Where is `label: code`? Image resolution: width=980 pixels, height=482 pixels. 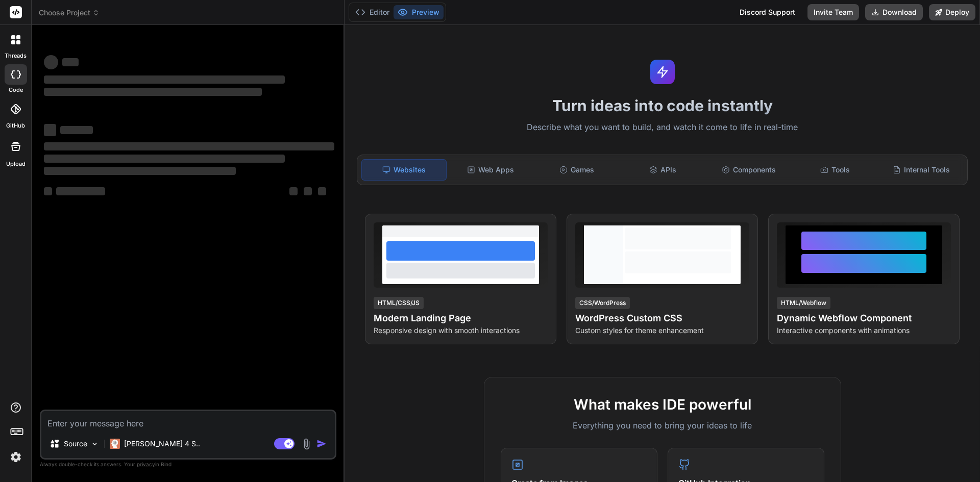 label: code is located at coordinates (16, 89).